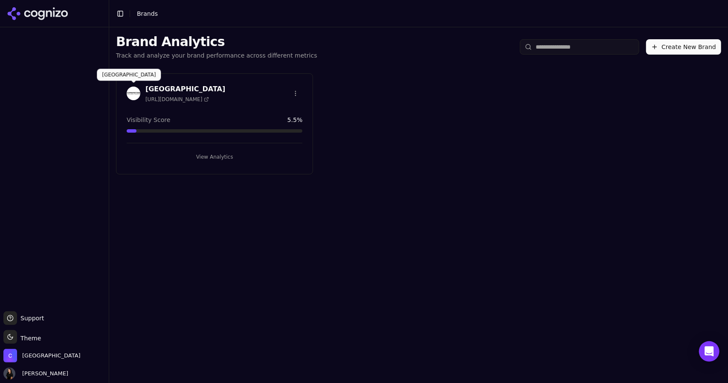 Image resolution: width=728 pixels, height=383 pixels. I want to click on h1: Brand Analytics, so click(217, 42).